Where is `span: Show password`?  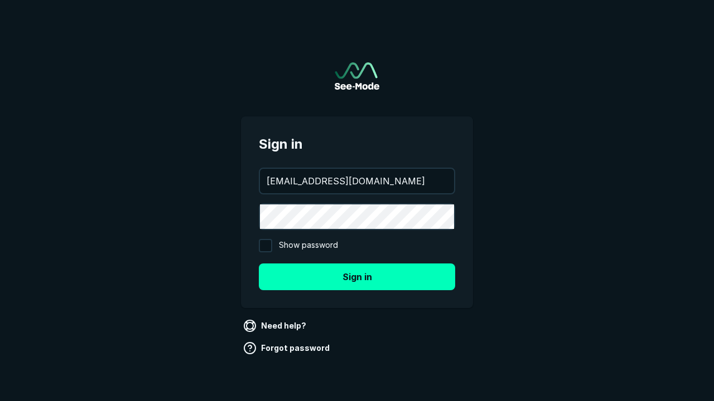 span: Show password is located at coordinates (308, 246).